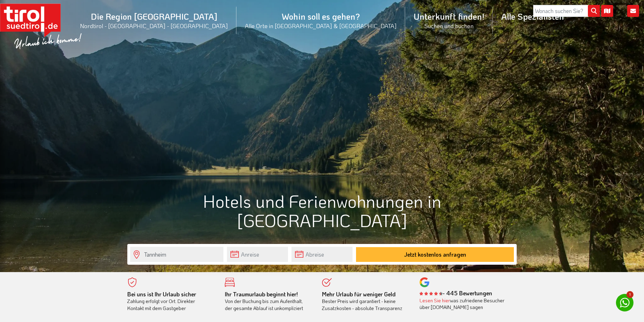 The image size is (644, 322). What do you see at coordinates (435, 254) in the screenshot?
I see `button: Jetzt kostenlos anfragen` at bounding box center [435, 254].